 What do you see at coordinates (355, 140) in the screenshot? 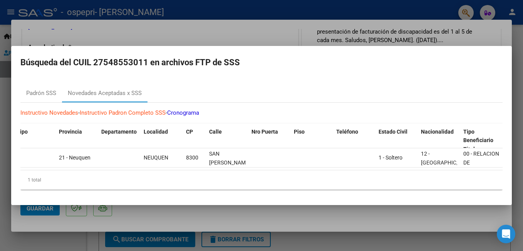
I see `datatable-header-cell: Teléfono` at bounding box center [355, 140].